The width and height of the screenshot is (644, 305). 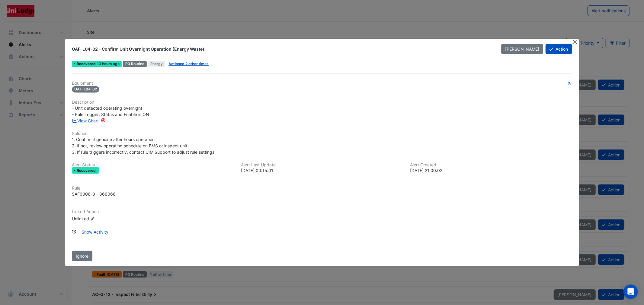 What do you see at coordinates (108, 64) in the screenshot?
I see `span: Tue 23-Sep-2025 00:15 AEST` at bounding box center [108, 64].